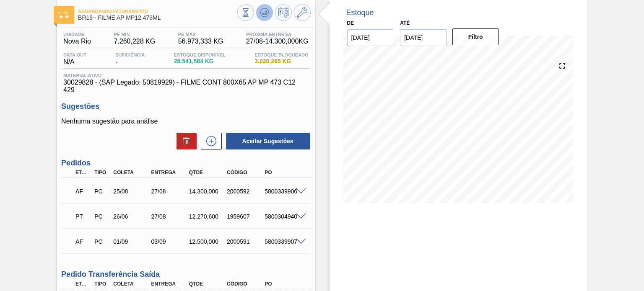  I want to click on div: 5800339906, so click(283, 191).